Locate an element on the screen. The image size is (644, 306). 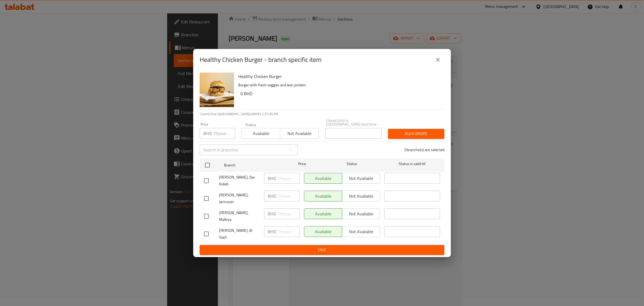
button: Save is located at coordinates (322, 249).